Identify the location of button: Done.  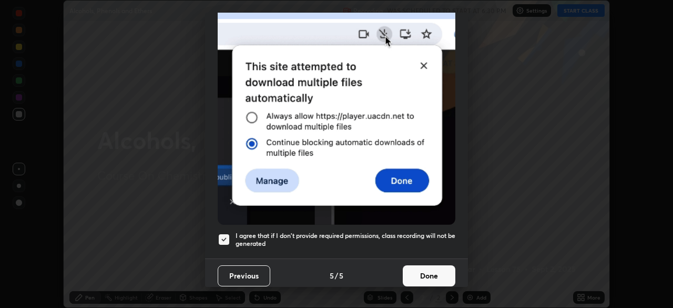
(429, 276).